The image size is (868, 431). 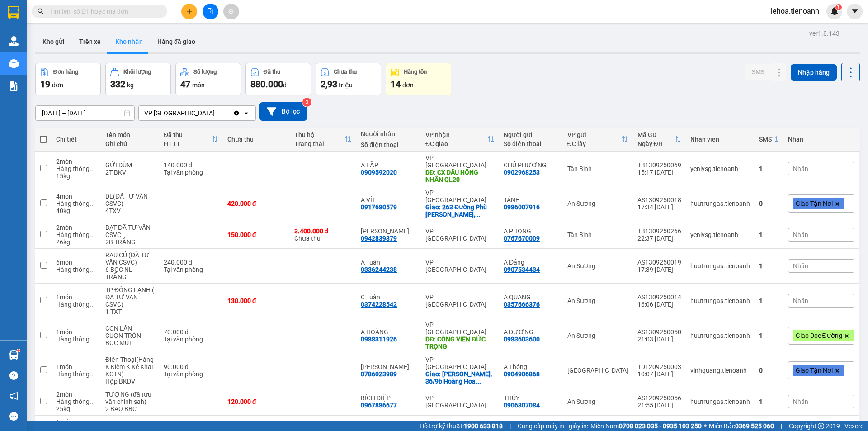 What do you see at coordinates (176, 41) in the screenshot?
I see `button: Hàng đã giao` at bounding box center [176, 41].